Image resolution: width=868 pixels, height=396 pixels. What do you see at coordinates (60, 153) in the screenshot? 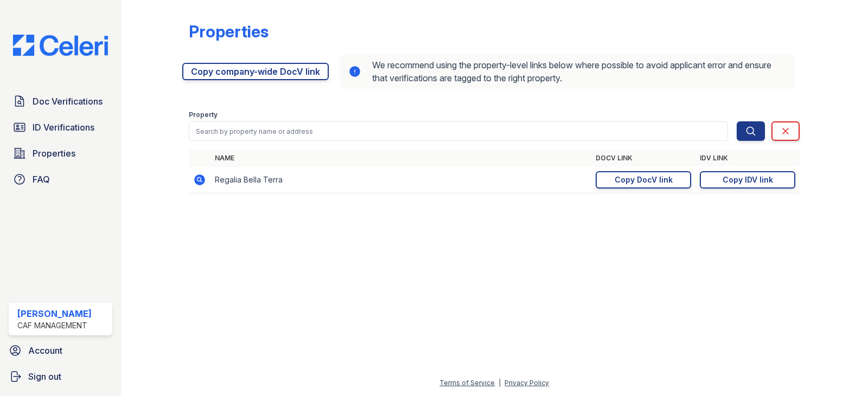
I see `a: Properties` at bounding box center [60, 153].